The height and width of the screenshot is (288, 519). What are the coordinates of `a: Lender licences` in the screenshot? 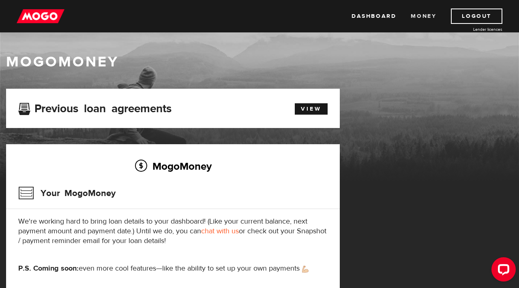 It's located at (472, 29).